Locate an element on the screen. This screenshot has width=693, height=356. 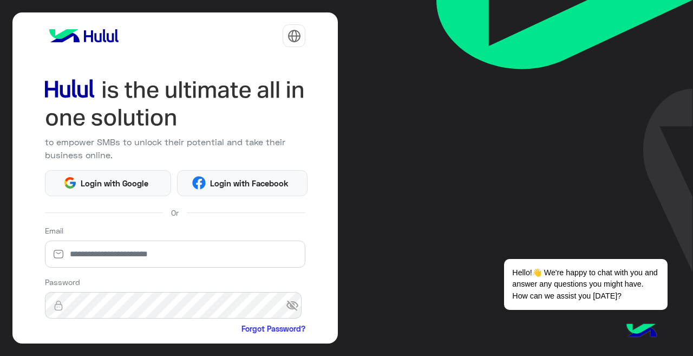
button: Login with Google is located at coordinates (108, 183).